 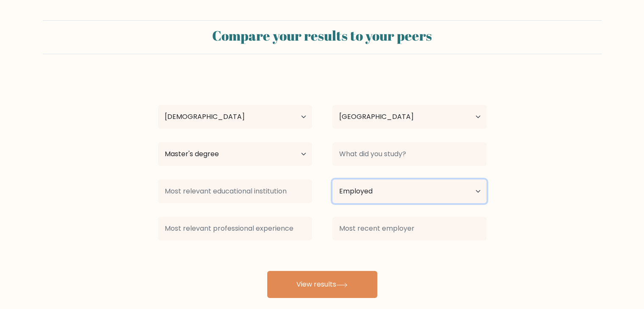 I want to click on h2: Compare your results to your peers, so click(x=322, y=35).